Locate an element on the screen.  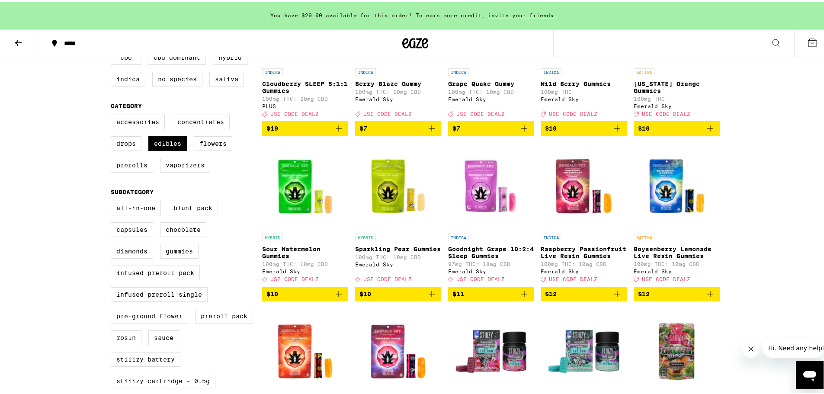
label: Drops is located at coordinates (126, 142).